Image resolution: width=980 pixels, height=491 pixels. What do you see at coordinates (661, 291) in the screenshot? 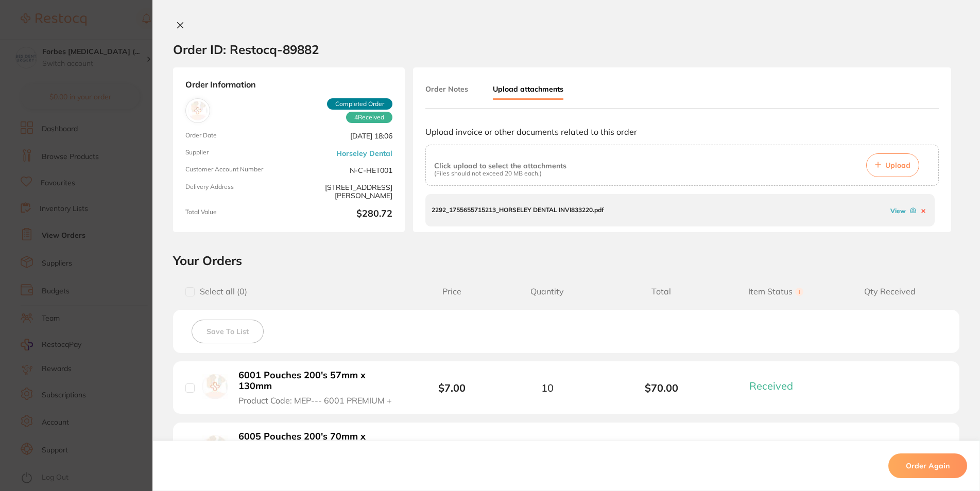
I see `span: Total` at bounding box center [661, 291].